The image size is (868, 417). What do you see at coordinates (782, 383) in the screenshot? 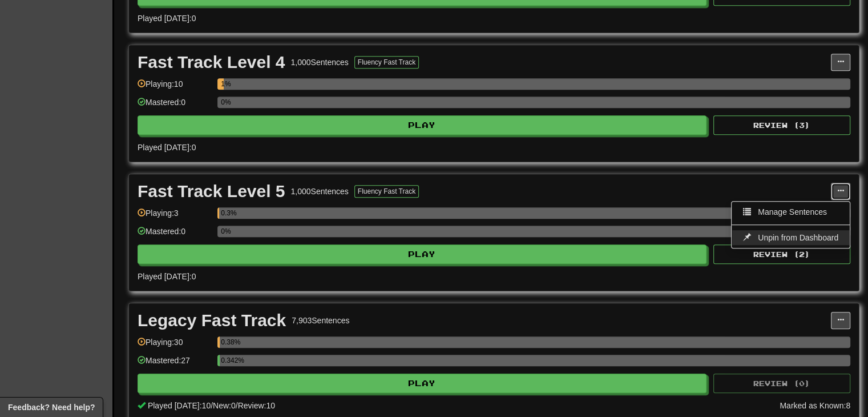
I see `button: Review (0)` at bounding box center [782, 383].